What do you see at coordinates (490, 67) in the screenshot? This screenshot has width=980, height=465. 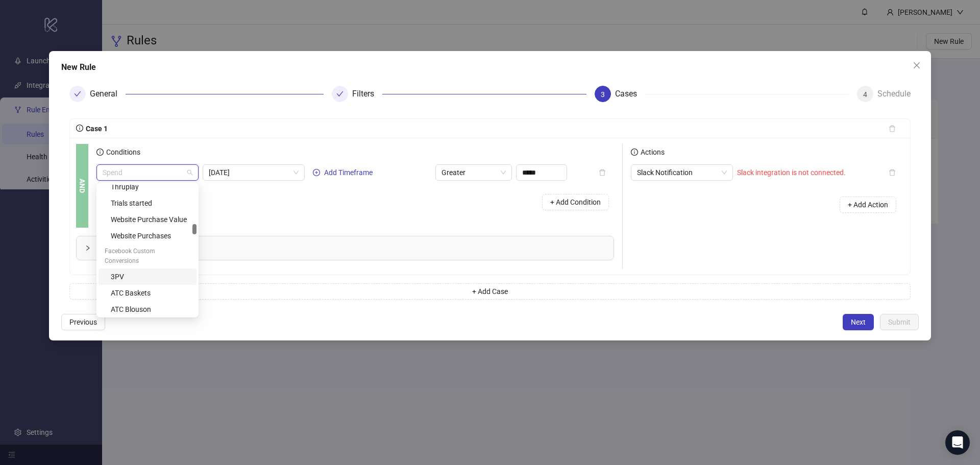 I see `div: New Rule` at bounding box center [490, 67].